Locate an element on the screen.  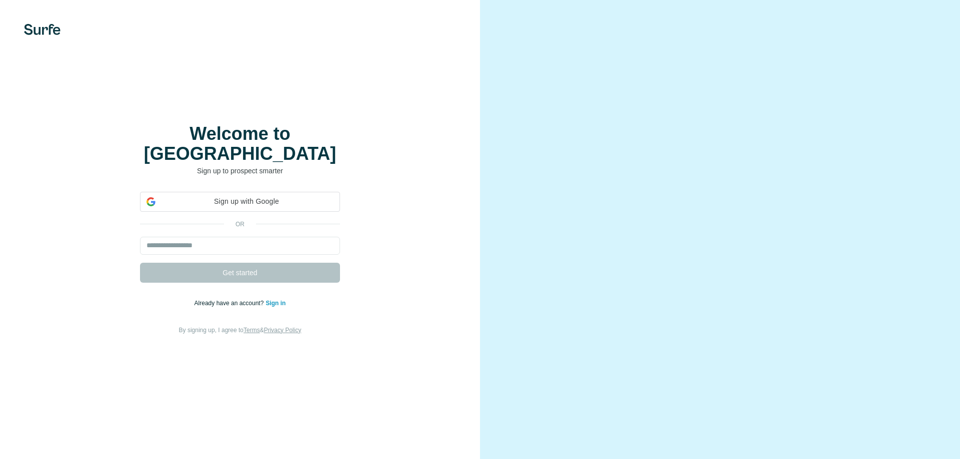
p: or is located at coordinates (240, 224).